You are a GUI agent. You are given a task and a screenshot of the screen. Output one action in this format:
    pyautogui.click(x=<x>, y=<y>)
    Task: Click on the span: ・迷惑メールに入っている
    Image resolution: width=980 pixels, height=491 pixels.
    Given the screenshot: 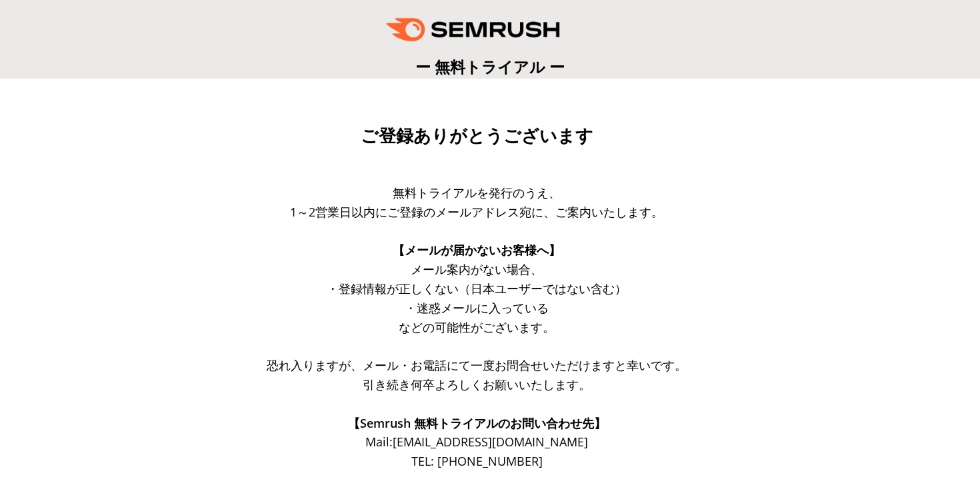 What is the action you would take?
    pyautogui.click(x=477, y=308)
    